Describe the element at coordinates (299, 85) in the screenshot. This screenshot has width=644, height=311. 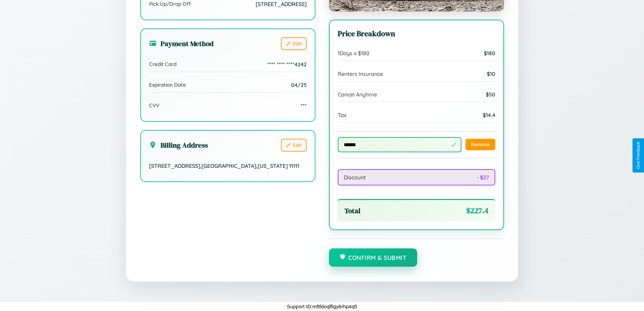
I see `span: 04/25` at that location.